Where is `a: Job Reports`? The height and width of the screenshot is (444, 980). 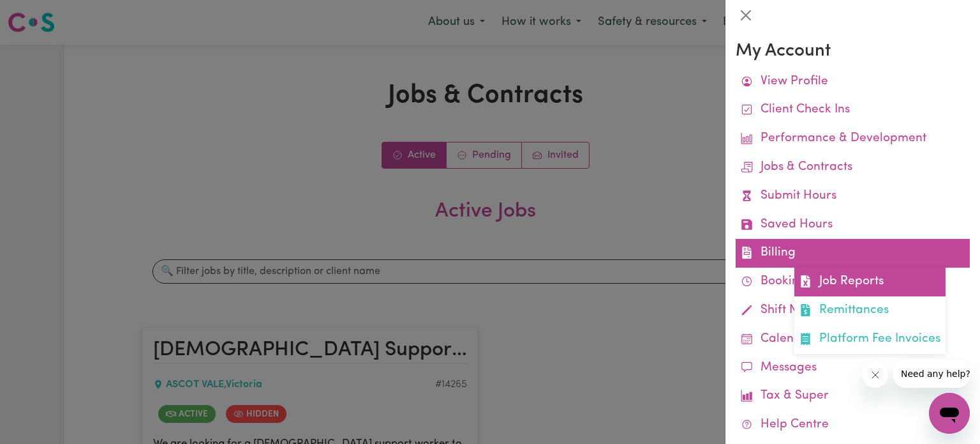 a: Job Reports is located at coordinates (870, 282).